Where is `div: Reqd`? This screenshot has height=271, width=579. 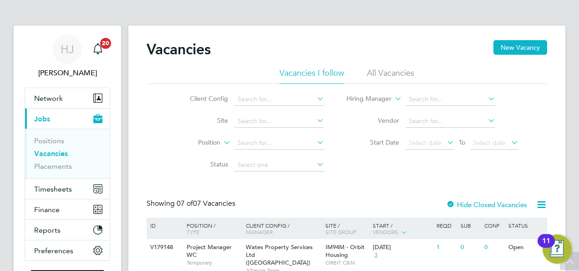 div: Reqd is located at coordinates (446, 225).